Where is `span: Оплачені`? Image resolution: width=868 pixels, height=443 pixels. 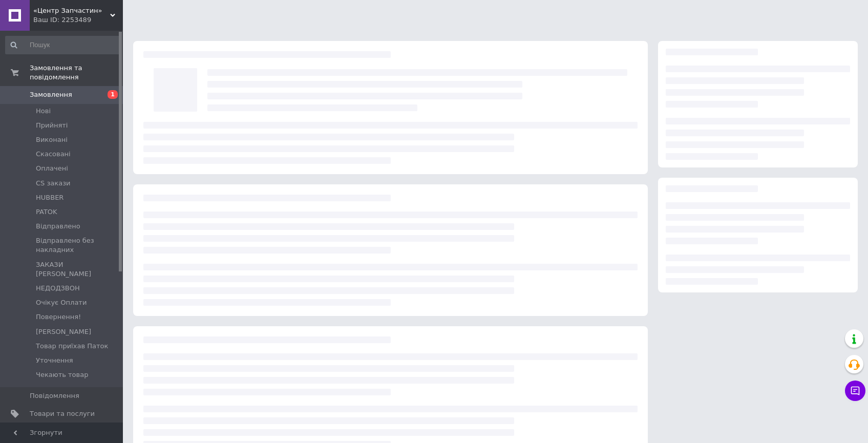
span: Оплачені is located at coordinates (52, 168).